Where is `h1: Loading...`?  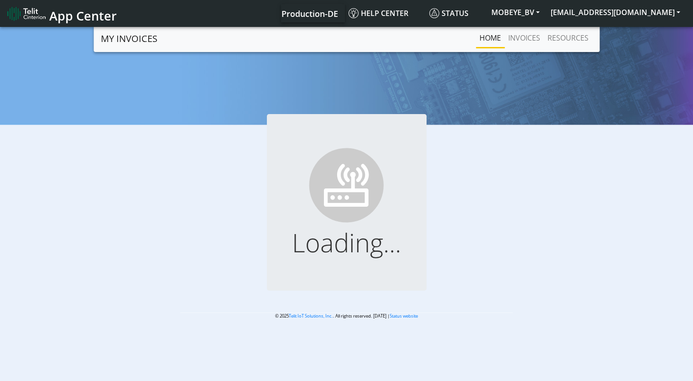
h1: Loading... is located at coordinates (347, 242).